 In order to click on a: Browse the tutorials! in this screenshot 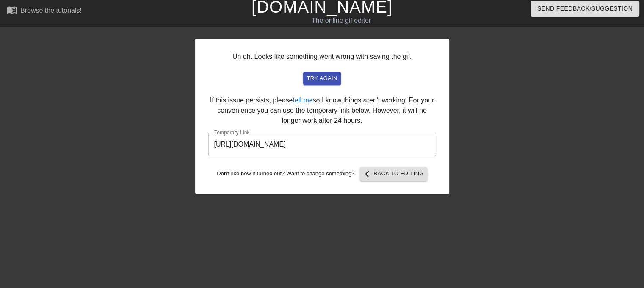, I will do `click(44, 11)`.